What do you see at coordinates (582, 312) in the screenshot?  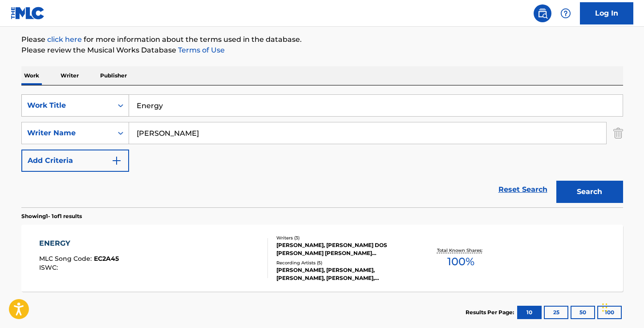 I see `button: 50` at bounding box center [582, 312].